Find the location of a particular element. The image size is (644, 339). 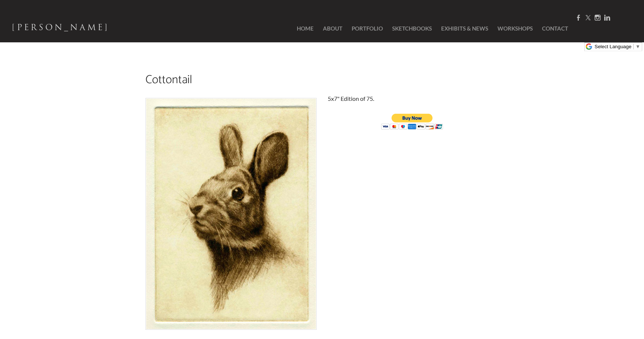

input: PayPal - The safer, easier way to pay online! is located at coordinates (412, 122).